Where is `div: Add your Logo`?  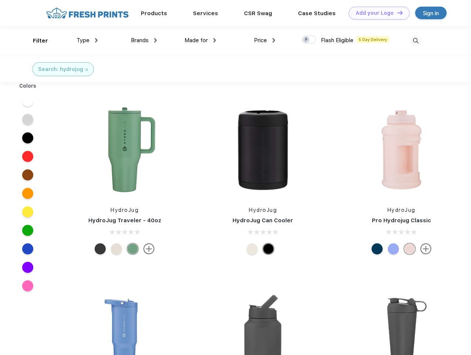 div: Add your Logo is located at coordinates (375, 13).